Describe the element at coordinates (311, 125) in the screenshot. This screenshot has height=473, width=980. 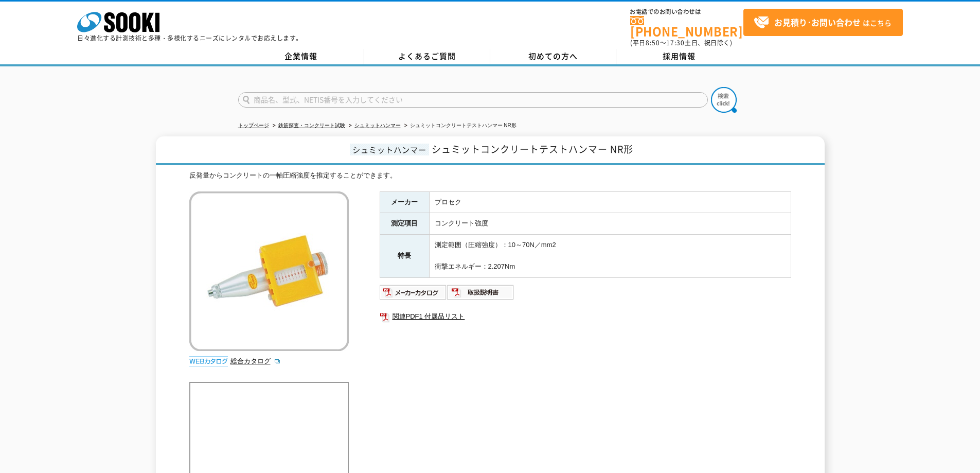
I see `a: 鉄筋探査・コンクリート試験` at that location.